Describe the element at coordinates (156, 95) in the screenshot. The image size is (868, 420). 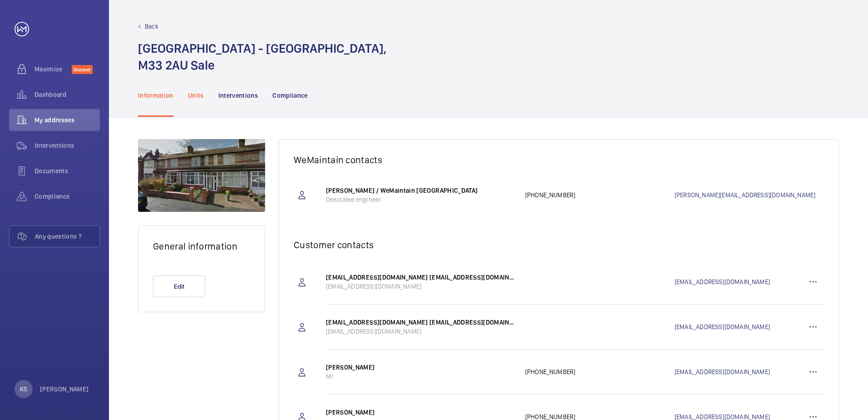
I see `p: Information` at that location.